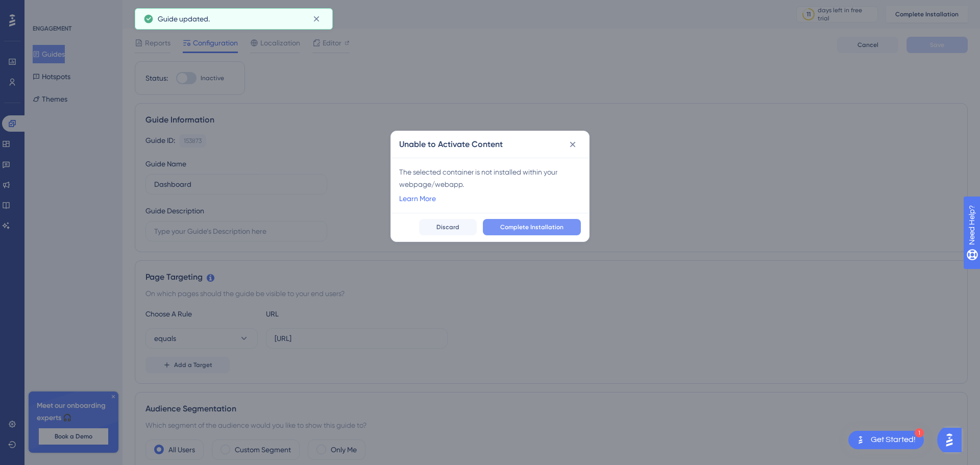 The width and height of the screenshot is (980, 465). I want to click on span: Need Help?, so click(44, 8).